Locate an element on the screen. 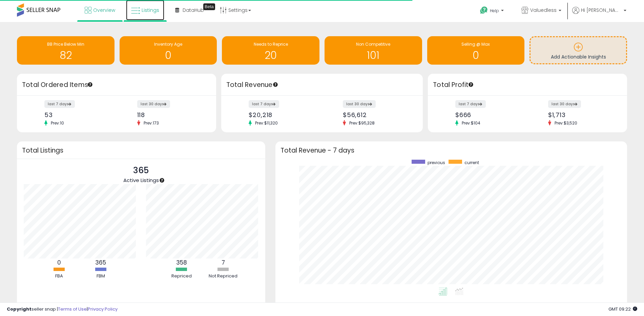  a: Inventory Age 0 is located at coordinates (168, 50).